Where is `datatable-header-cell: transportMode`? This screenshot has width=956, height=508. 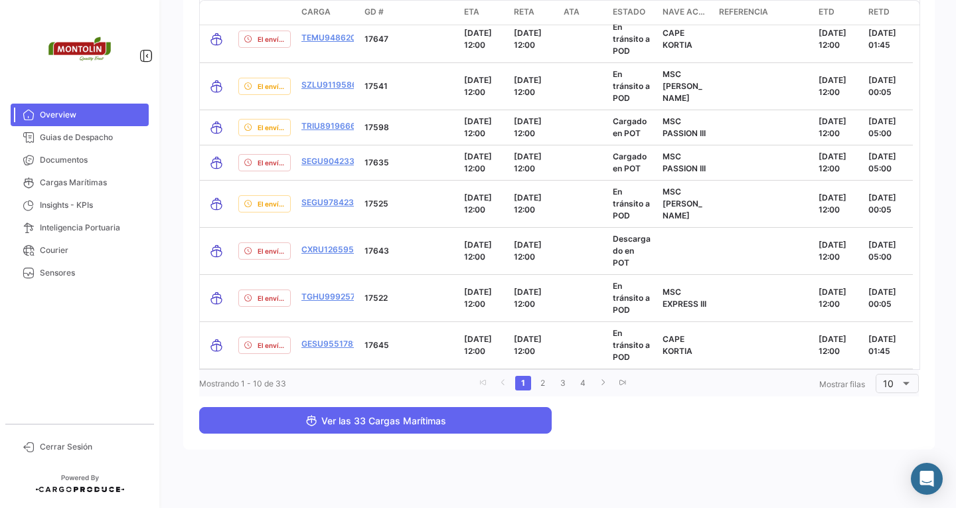 datatable-header-cell: transportMode is located at coordinates (216, 13).